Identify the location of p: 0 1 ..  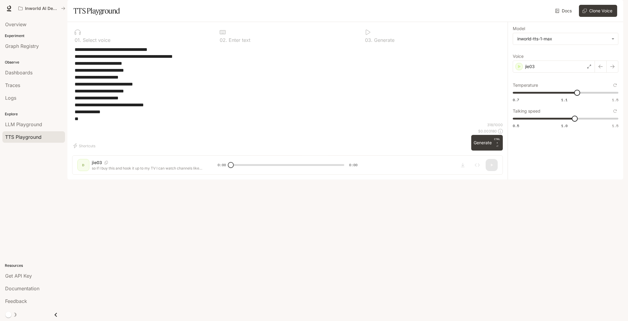
(78, 40).